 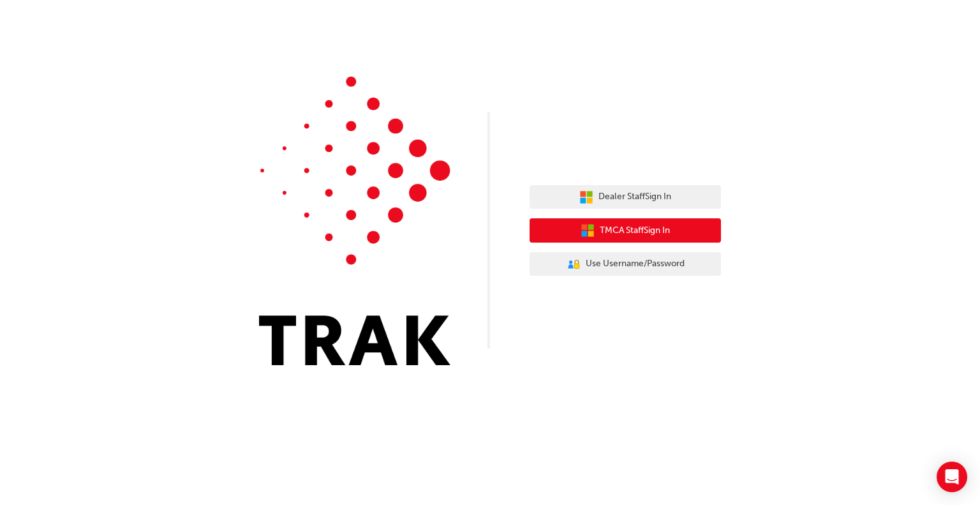 I want to click on span: Dealer Staff Sign In, so click(x=635, y=197).